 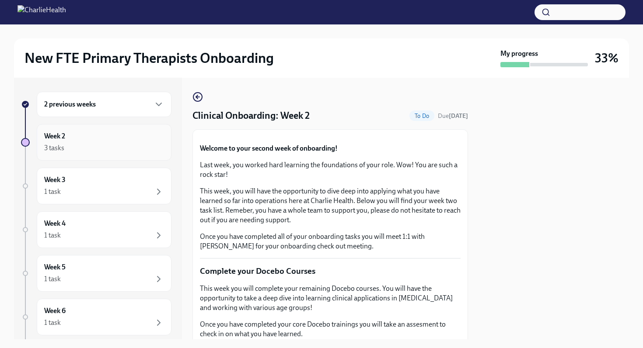 I want to click on h6: Week 5, so click(x=55, y=268).